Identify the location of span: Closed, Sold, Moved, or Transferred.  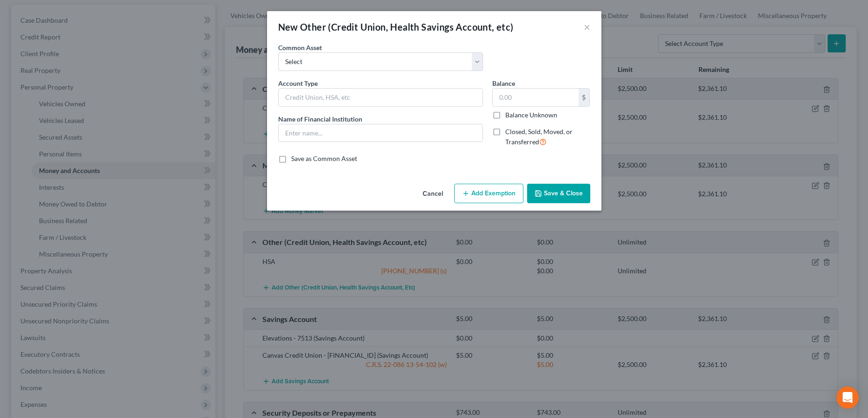
(539, 137).